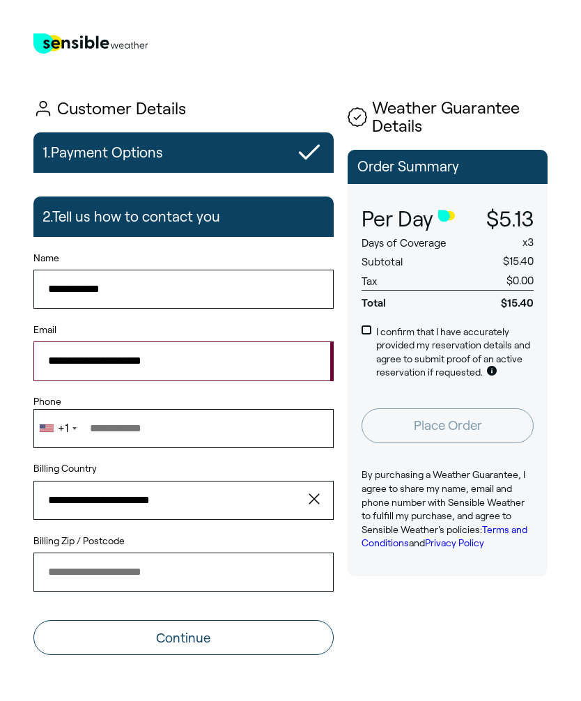  Describe the element at coordinates (455, 543) in the screenshot. I see `a: Privacy Policy` at that location.